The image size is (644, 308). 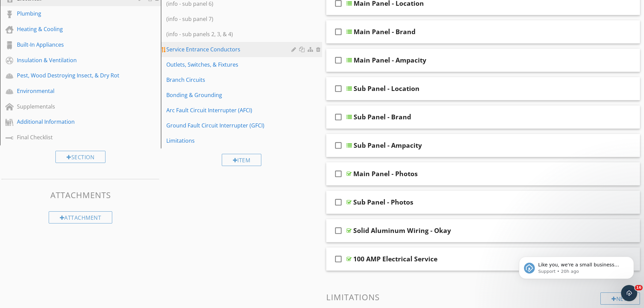 What do you see at coordinates (73, 137) in the screenshot?
I see `div: Final Checklist` at bounding box center [73, 137].